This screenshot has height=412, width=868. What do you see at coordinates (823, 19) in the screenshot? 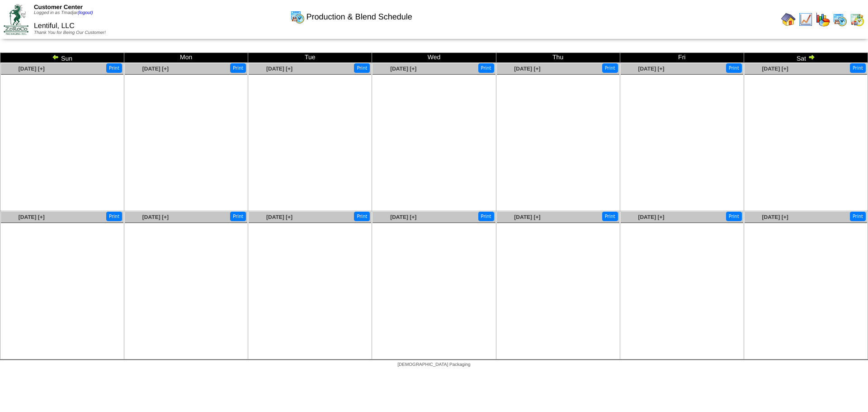
I see `img: graph.gif` at bounding box center [823, 19].